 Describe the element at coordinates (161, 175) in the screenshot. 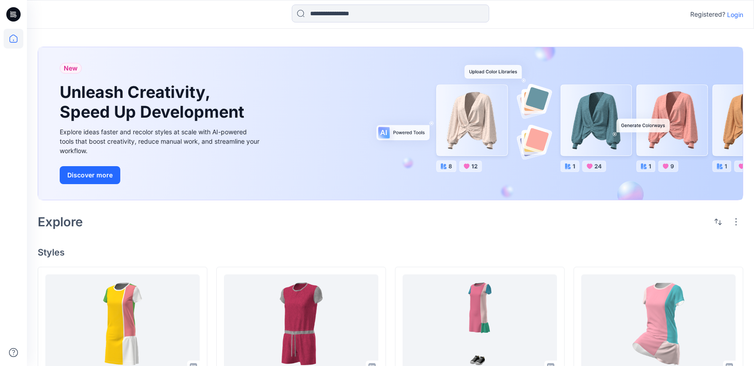

I see `a: Discover more` at that location.